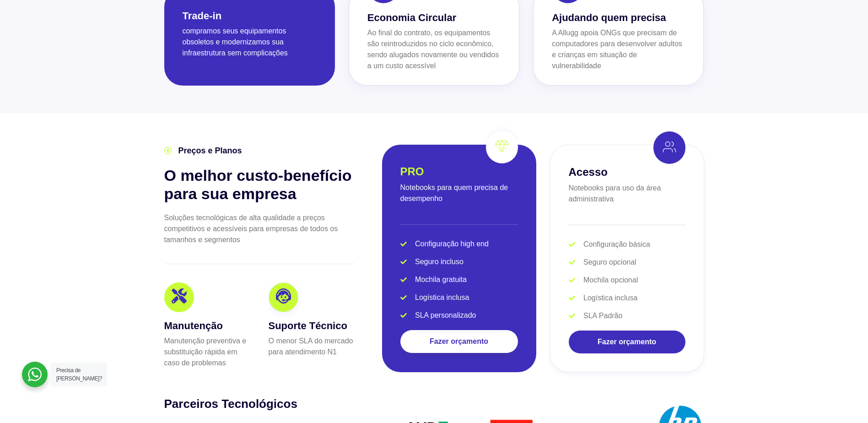  What do you see at coordinates (618, 49) in the screenshot?
I see `p: A Allugg apoia ONGs que precisam de computadores para desenvolver adultos e crianças em situação ...` at bounding box center [618, 49].